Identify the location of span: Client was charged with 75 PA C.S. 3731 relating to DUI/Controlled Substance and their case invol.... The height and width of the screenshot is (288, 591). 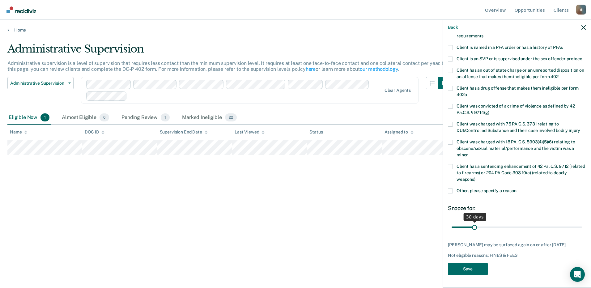
(519, 127).